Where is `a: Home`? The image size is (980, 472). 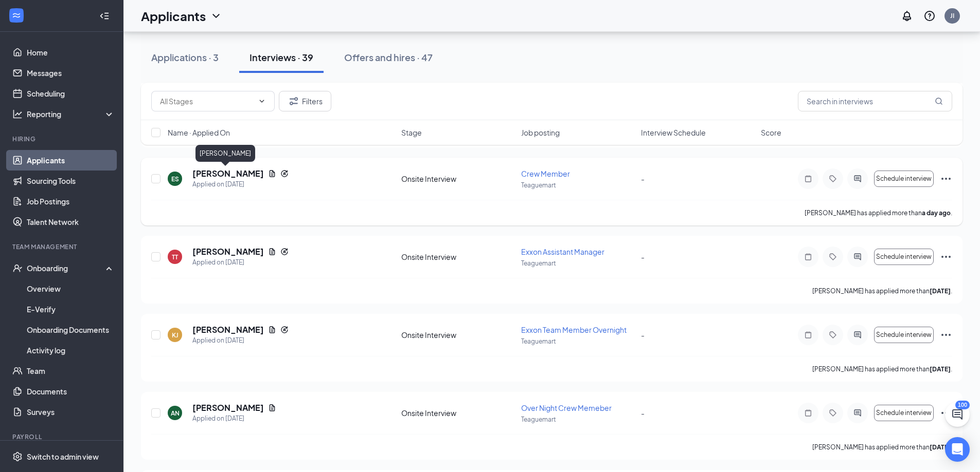 a: Home is located at coordinates (70, 52).